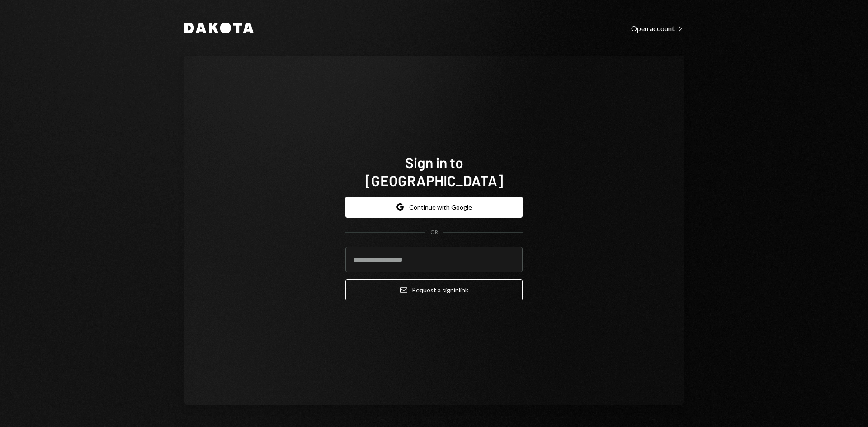 This screenshot has width=868, height=427. I want to click on div: Open account, so click(657, 28).